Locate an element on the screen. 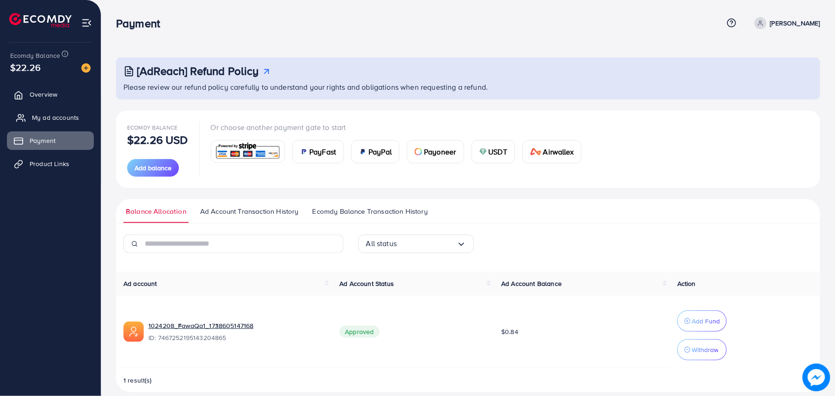  span: ID: 7467252195143204865 is located at coordinates (236, 338).